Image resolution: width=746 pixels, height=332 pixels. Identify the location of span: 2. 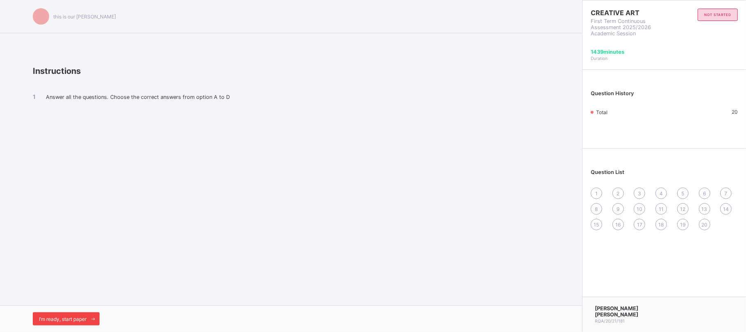
(618, 193).